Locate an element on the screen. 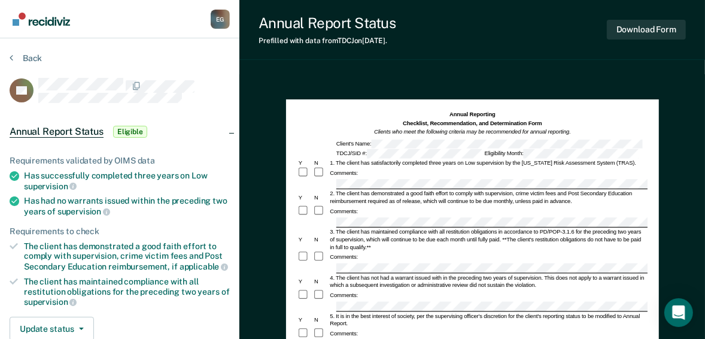 This screenshot has height=339, width=705. span: Eligible is located at coordinates (130, 132).